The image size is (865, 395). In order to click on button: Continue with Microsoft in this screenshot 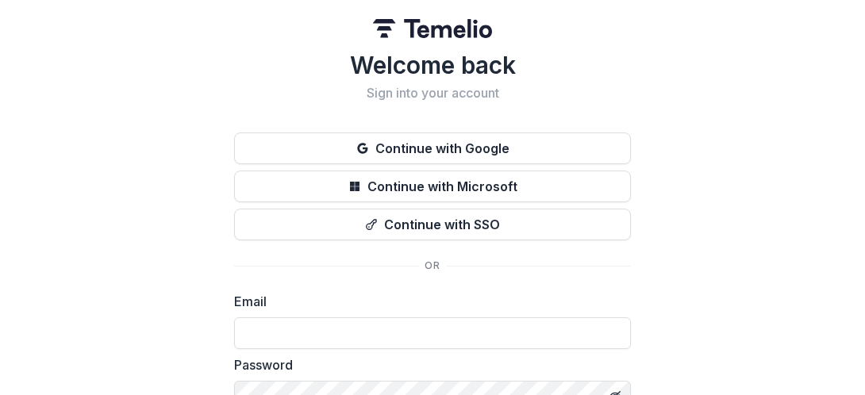, I will do `click(433, 187)`.